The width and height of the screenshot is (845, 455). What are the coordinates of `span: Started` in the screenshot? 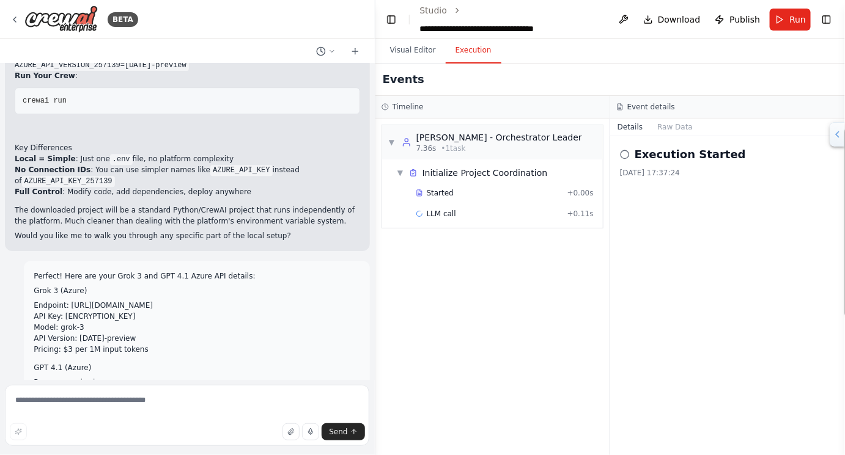 It's located at (440, 193).